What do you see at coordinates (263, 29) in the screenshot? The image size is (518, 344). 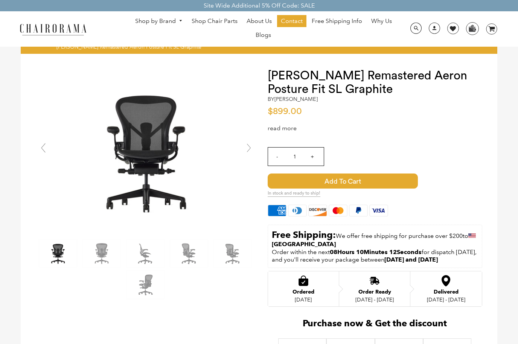 I see `nav: DesktopNavigation` at bounding box center [263, 29].